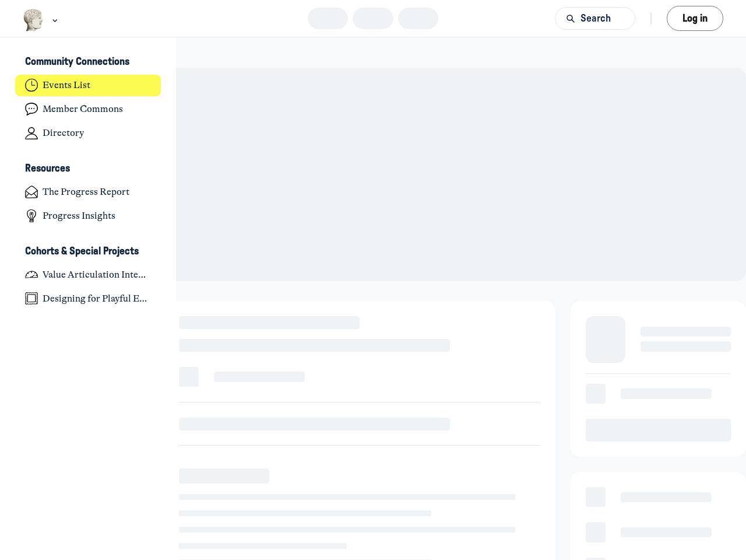 The width and height of the screenshot is (746, 560). What do you see at coordinates (81, 251) in the screenshot?
I see `h3: Cohorts & Special Projects` at bounding box center [81, 251].